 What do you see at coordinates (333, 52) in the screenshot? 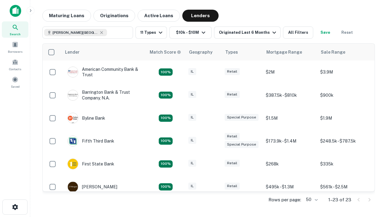
I see `div: Sale Range` at bounding box center [333, 52].